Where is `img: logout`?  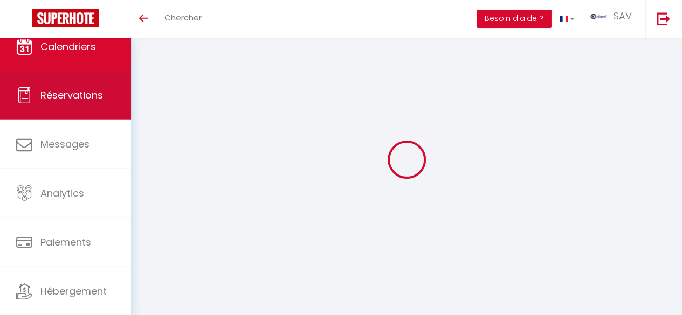 img: logout is located at coordinates (663, 18).